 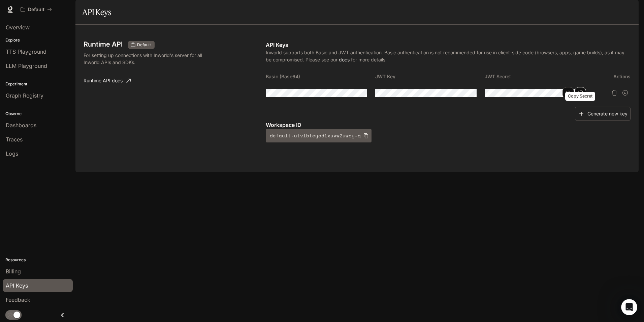 What do you see at coordinates (319, 135) in the screenshot?
I see `button: default-utvlbteyod1xuvw2uwcy-q` at bounding box center [319, 135].